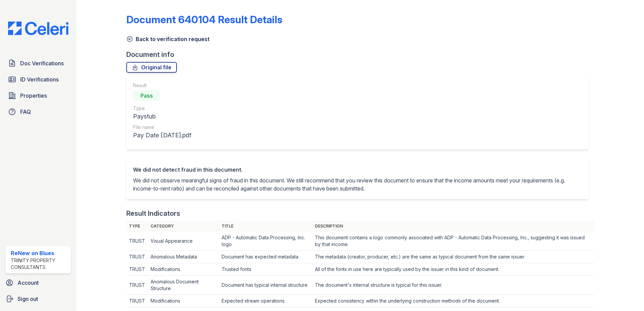 The height and width of the screenshot is (311, 644). Describe the element at coordinates (265, 241) in the screenshot. I see `td: ADP - Automatic Data Processing, Inc. logo` at that location.